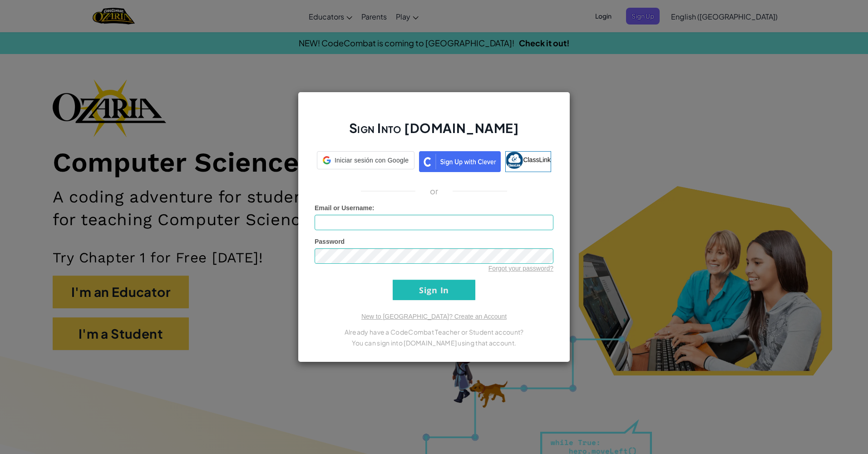 Image resolution: width=868 pixels, height=454 pixels. Describe the element at coordinates (460, 162) in the screenshot. I see `img: clever_sso_button@2x.png` at that location.